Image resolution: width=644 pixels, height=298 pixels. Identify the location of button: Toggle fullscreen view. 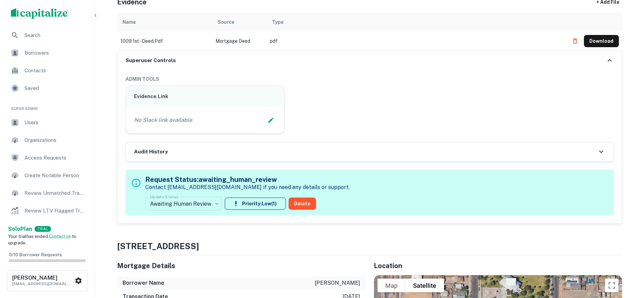
(612, 285).